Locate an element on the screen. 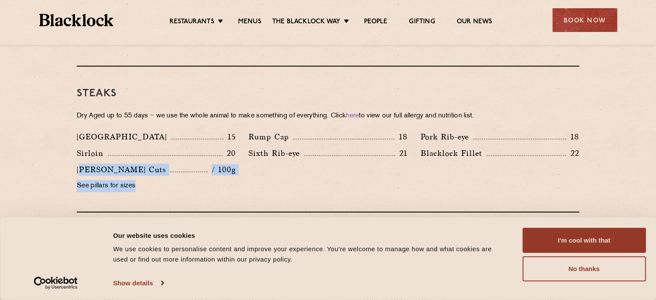  a: here is located at coordinates (352, 116).